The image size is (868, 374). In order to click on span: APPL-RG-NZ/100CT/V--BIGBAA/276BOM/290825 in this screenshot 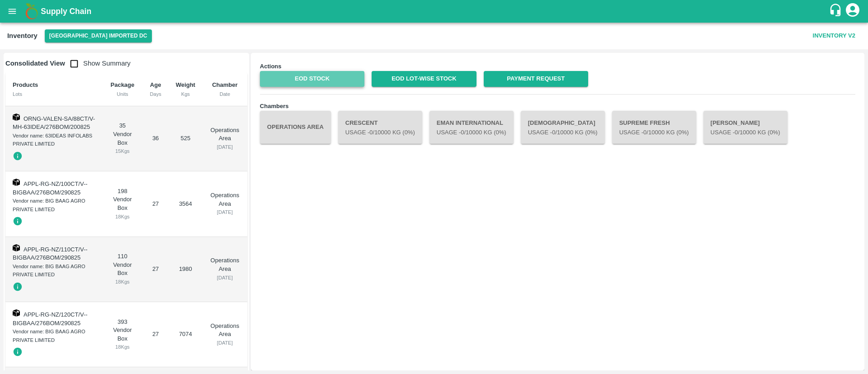, I will do `click(50, 188)`.